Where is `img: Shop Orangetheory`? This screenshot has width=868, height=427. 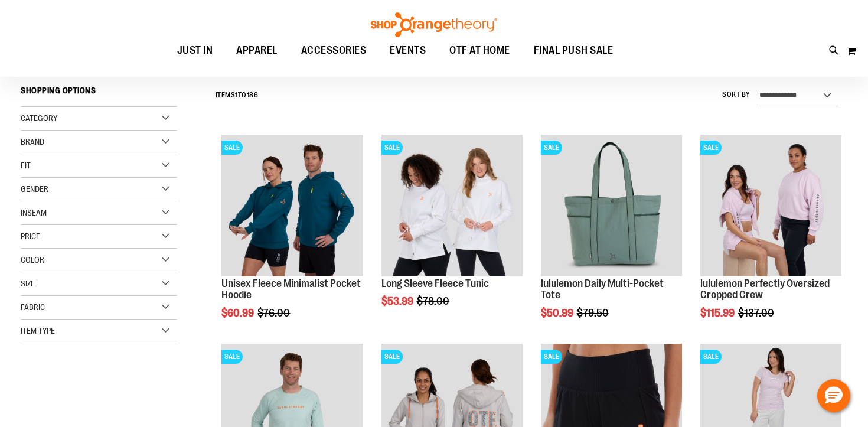 img: Shop Orangetheory is located at coordinates (434, 25).